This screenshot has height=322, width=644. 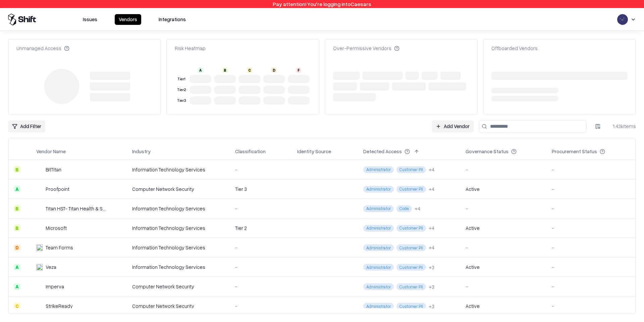 I want to click on div: Veza, so click(x=51, y=267).